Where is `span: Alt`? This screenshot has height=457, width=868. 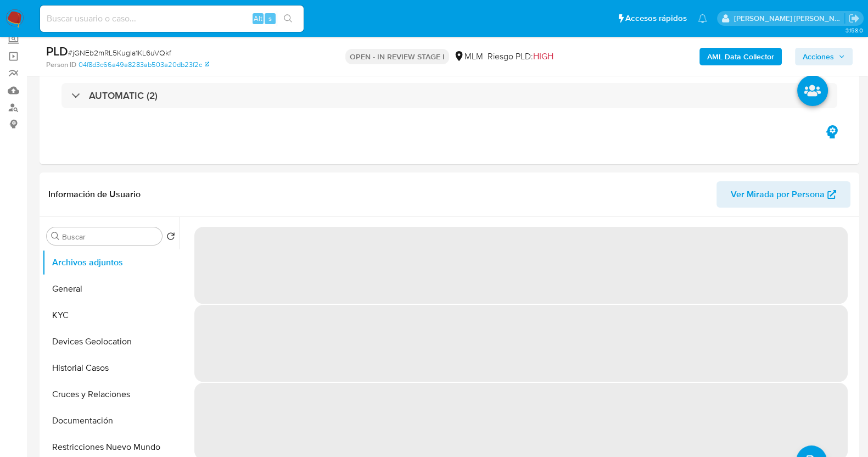 span: Alt is located at coordinates (258, 18).